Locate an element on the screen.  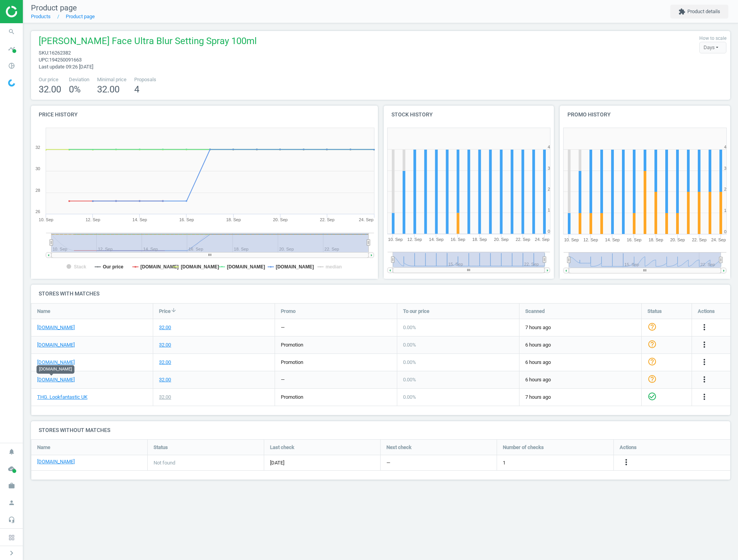
span: Name is located at coordinates (44, 448).